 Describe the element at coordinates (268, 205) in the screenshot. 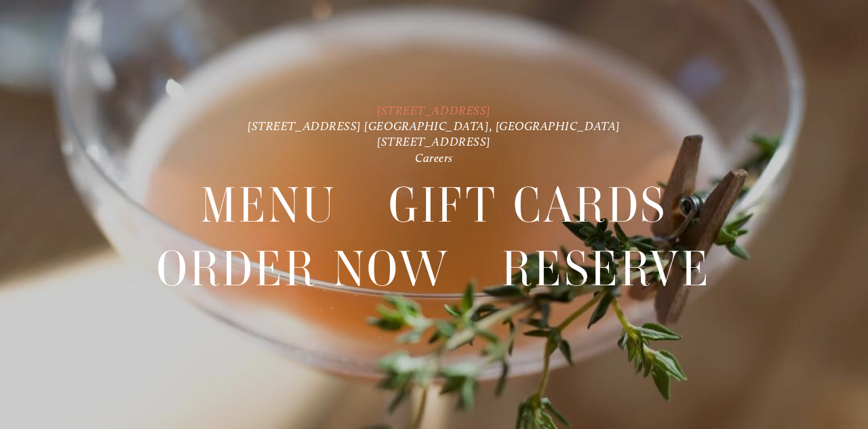

I see `a: Menu` at that location.